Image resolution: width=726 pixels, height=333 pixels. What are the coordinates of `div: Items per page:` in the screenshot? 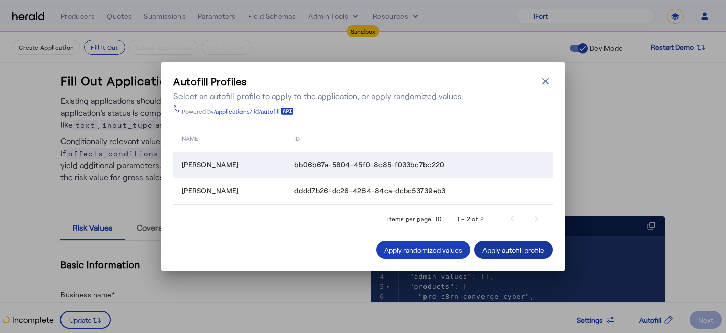 It's located at (410, 219).